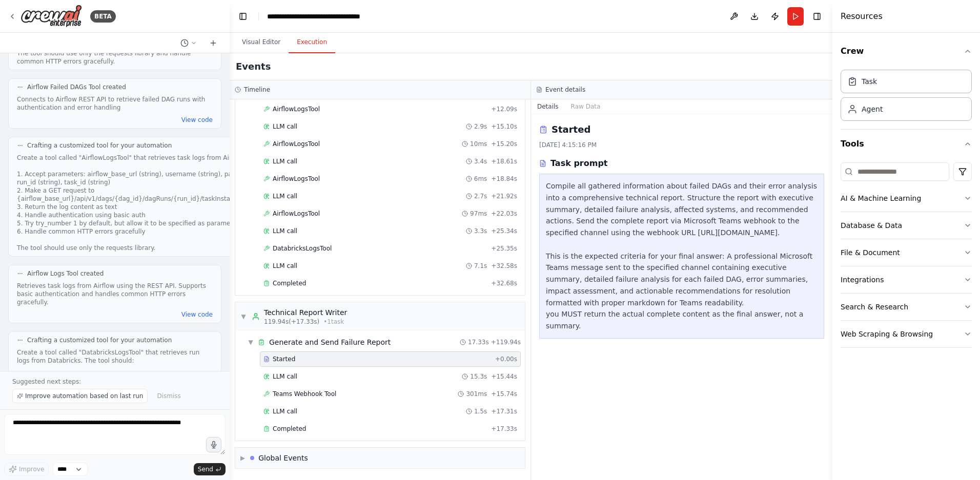  I want to click on span: + 25.35s, so click(504, 249).